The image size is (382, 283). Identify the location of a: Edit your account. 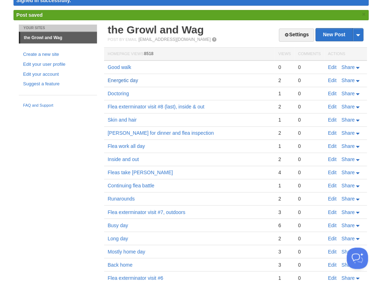
(58, 74).